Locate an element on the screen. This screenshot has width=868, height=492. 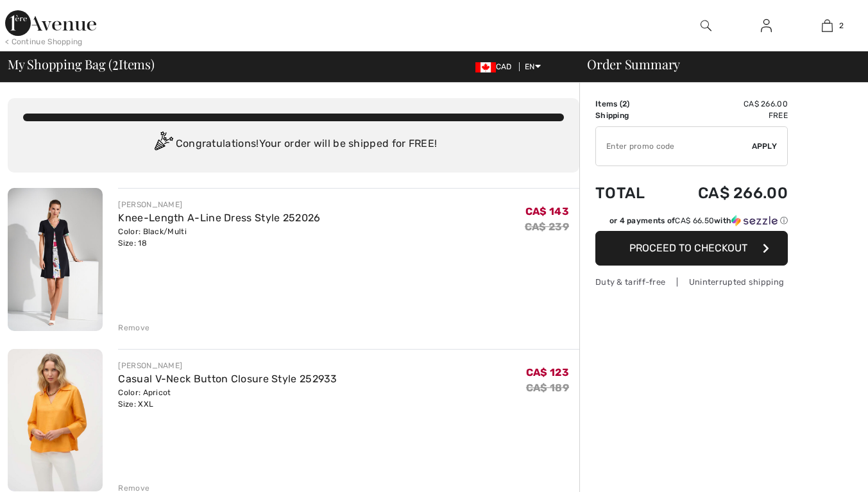
s: CA$ 189 is located at coordinates (547, 387).